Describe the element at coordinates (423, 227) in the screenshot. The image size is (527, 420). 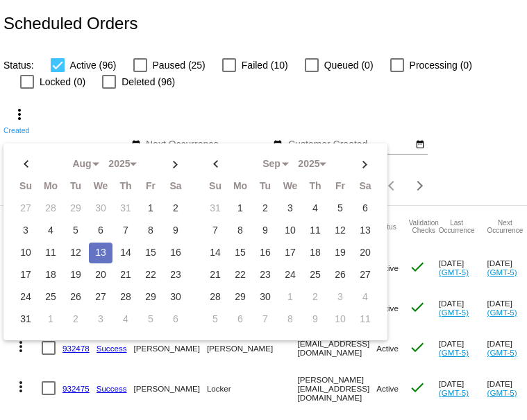
I see `mat-header-cell: Validation Checks` at that location.